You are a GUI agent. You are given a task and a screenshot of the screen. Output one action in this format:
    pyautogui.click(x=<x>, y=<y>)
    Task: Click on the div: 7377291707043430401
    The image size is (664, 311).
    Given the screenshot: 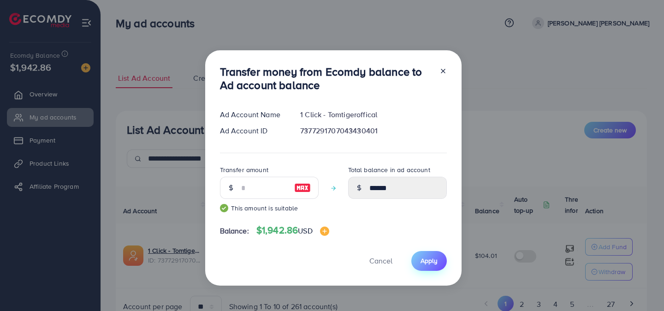 What is the action you would take?
    pyautogui.click(x=373, y=130)
    